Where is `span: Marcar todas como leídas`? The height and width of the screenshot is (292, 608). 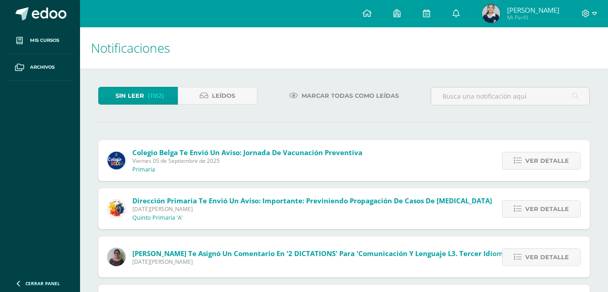 span: Marcar todas como leídas is located at coordinates (350, 95).